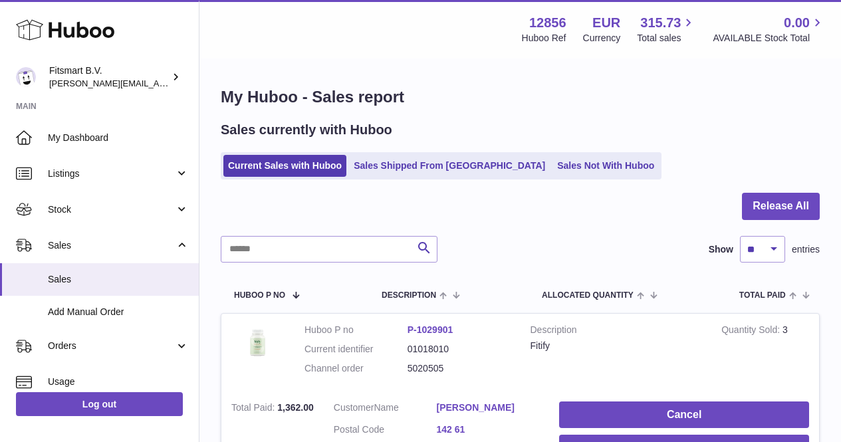 The width and height of the screenshot is (841, 442). What do you see at coordinates (544, 38) in the screenshot?
I see `div: Huboo Ref` at bounding box center [544, 38].